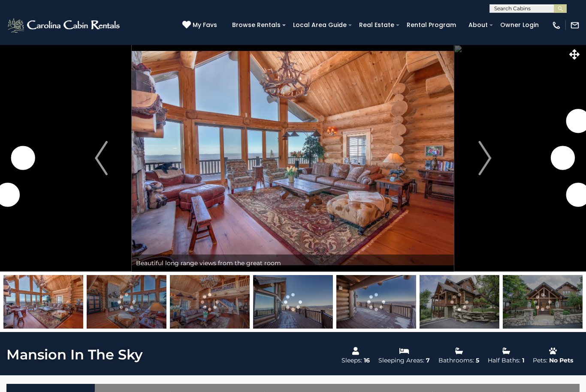 This screenshot has width=586, height=392. Describe the element at coordinates (460, 302) in the screenshot. I see `img: 163263810` at that location.